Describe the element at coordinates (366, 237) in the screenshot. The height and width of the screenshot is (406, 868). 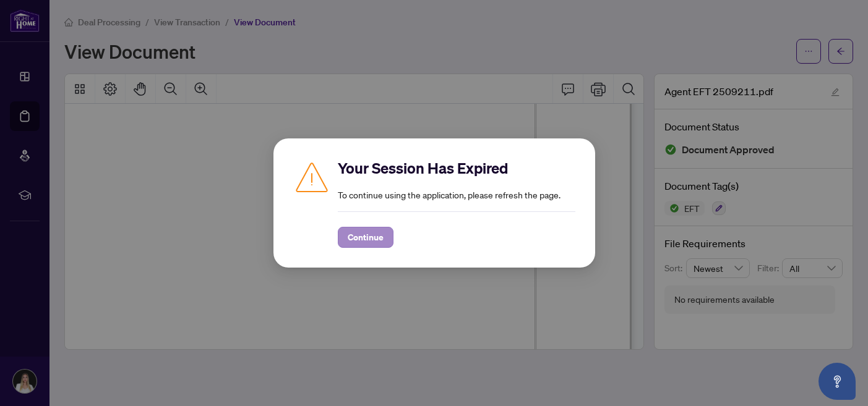
I see `span: Continue` at that location.